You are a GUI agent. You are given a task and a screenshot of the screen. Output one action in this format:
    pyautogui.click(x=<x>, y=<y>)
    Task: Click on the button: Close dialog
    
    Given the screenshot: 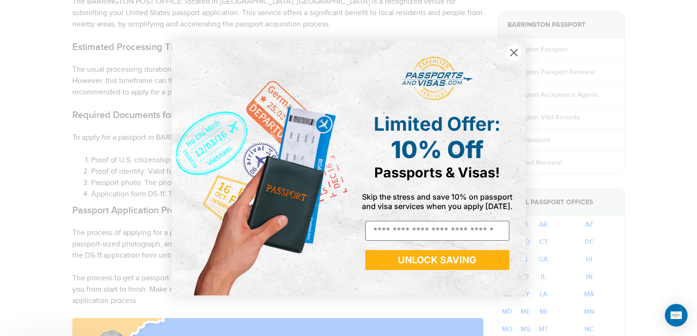 What is the action you would take?
    pyautogui.click(x=513, y=52)
    